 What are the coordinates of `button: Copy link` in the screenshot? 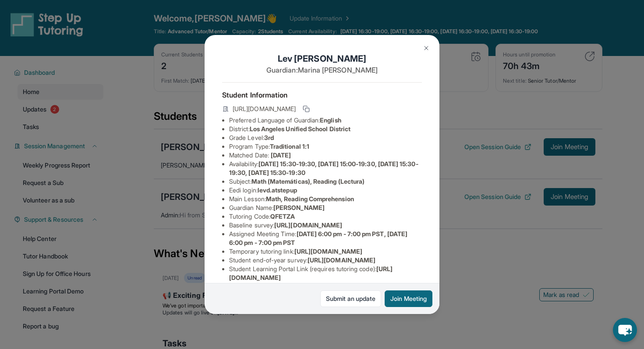 It's located at (306, 109).